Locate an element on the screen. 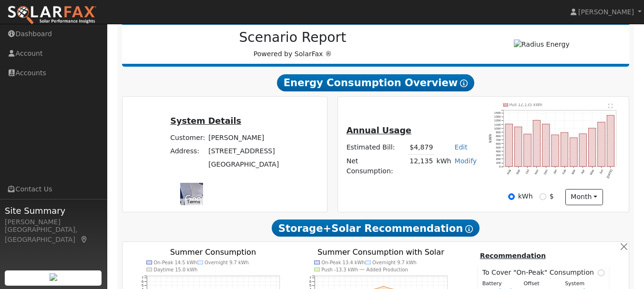  div: Offset is located at coordinates (539, 284).